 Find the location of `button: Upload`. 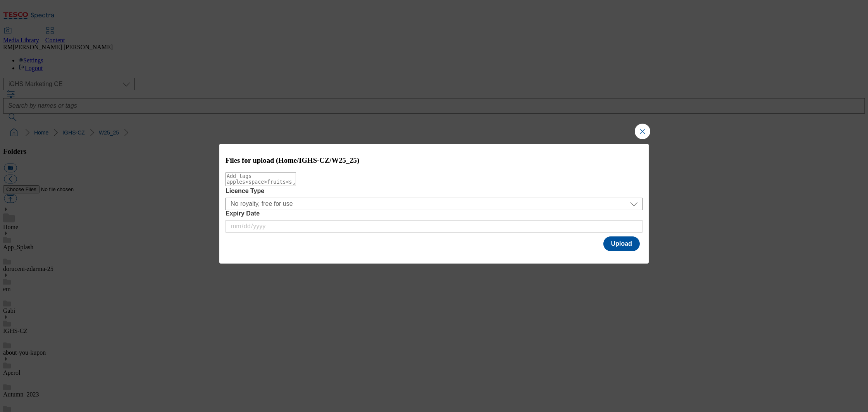

button: Upload is located at coordinates (621, 244).